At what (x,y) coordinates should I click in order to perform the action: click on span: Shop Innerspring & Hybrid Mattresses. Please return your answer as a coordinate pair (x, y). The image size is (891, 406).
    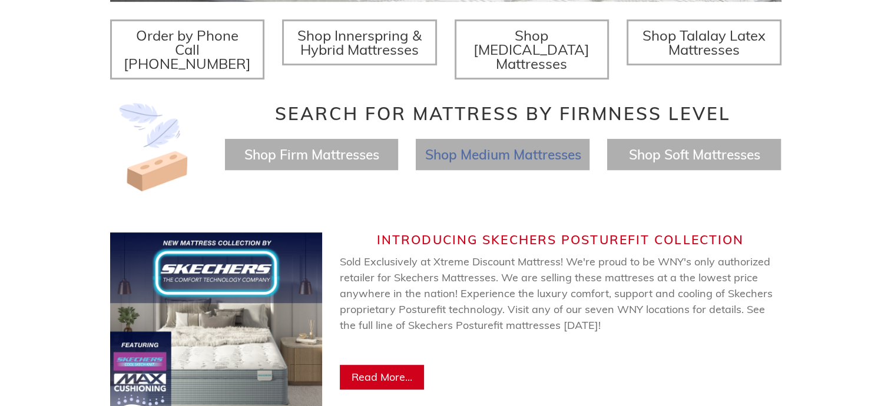
    Looking at the image, I should click on (359, 42).